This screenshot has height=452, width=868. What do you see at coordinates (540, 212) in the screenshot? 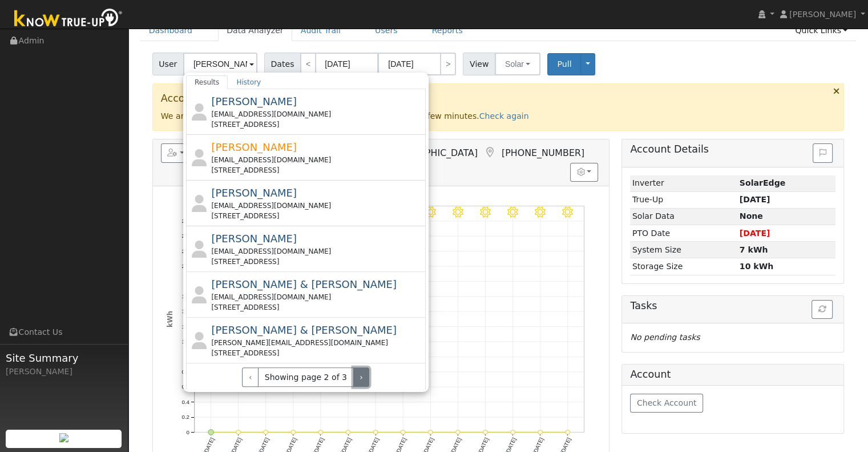
I see `i: 9/13 - Clear` at bounding box center [540, 212].